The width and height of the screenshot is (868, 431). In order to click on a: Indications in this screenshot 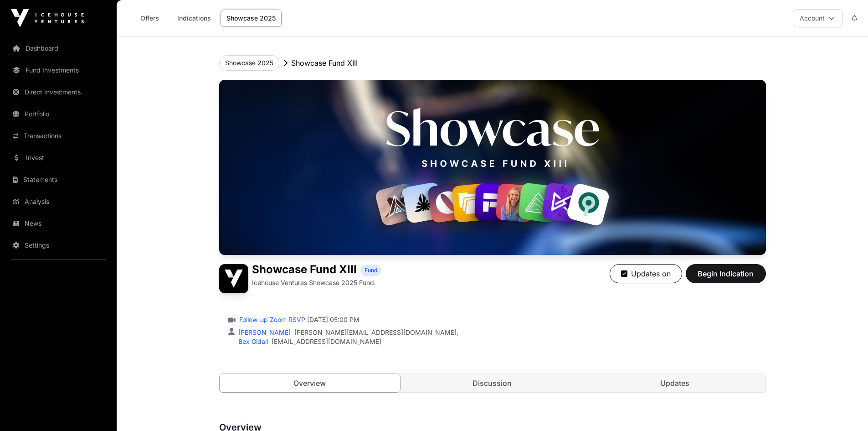, I will do `click(194, 18)`.